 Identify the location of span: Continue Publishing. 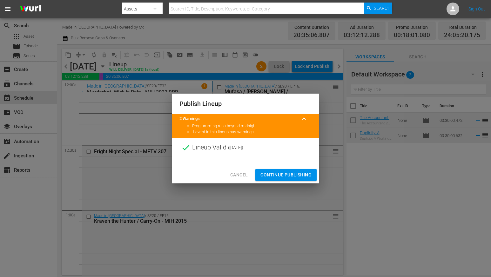
(286, 175).